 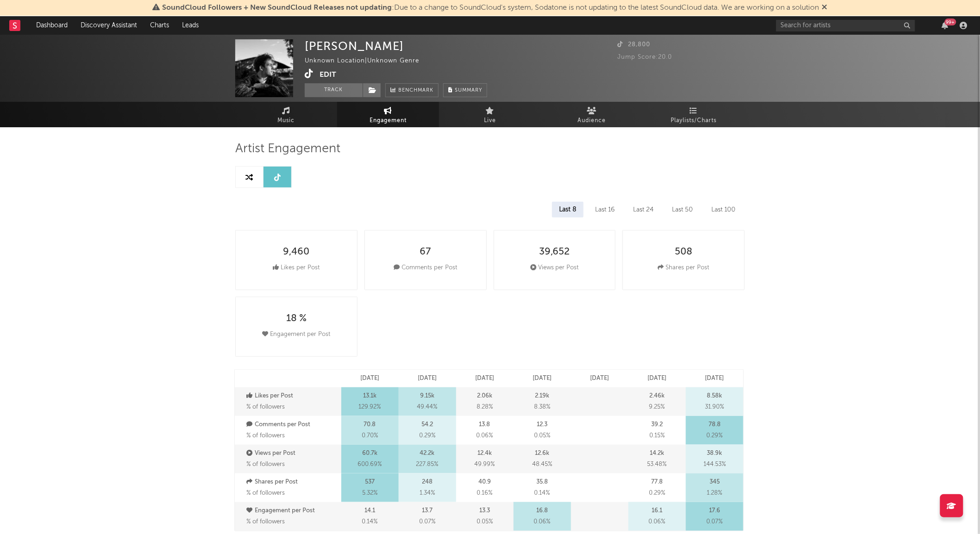 What do you see at coordinates (370, 425) in the screenshot?
I see `p: 70.8` at bounding box center [370, 425].